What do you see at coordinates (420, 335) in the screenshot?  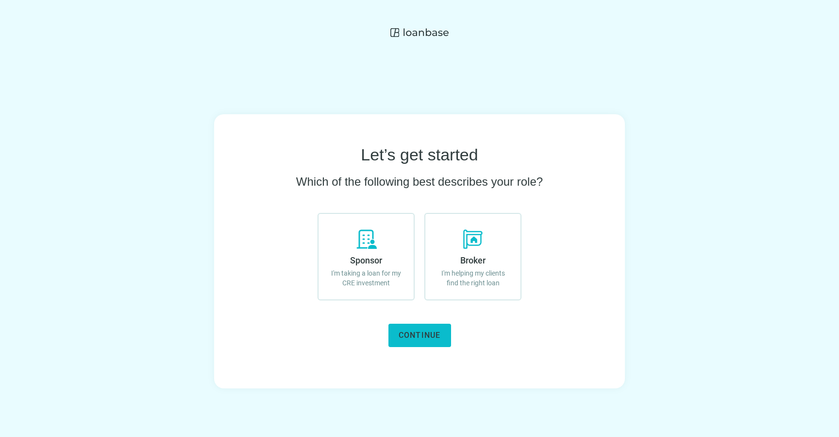 I see `button: Continue` at bounding box center [420, 335].